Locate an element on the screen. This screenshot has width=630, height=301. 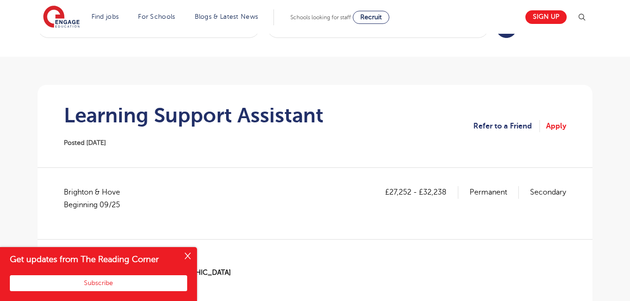
p: Secondary is located at coordinates (548, 192).